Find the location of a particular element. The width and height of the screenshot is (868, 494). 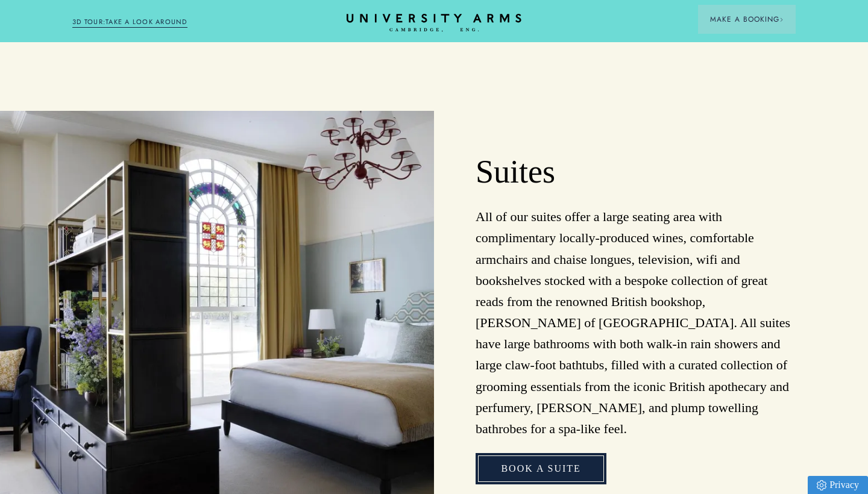

img: Arrow icon is located at coordinates (781, 19).